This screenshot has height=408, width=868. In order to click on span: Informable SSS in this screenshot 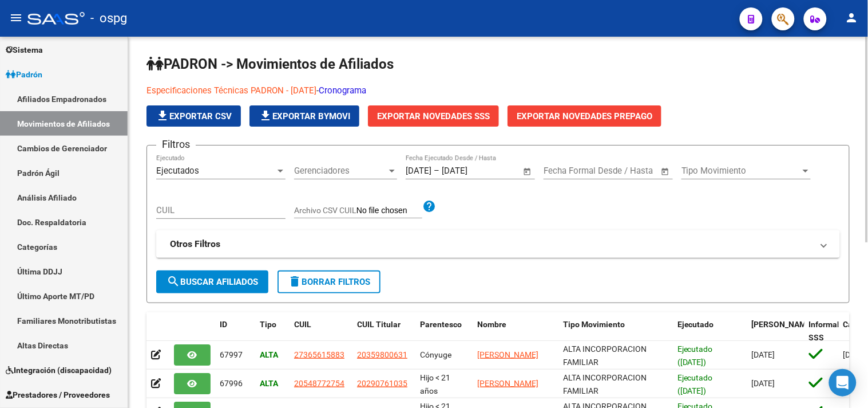, I will do `click(829, 330)`.